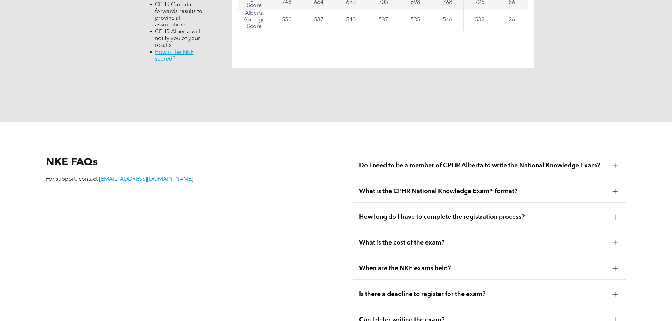 This screenshot has height=321, width=672. What do you see at coordinates (178, 15) in the screenshot?
I see `span: CPHR Canada forwards results to provincial associations` at bounding box center [178, 15].